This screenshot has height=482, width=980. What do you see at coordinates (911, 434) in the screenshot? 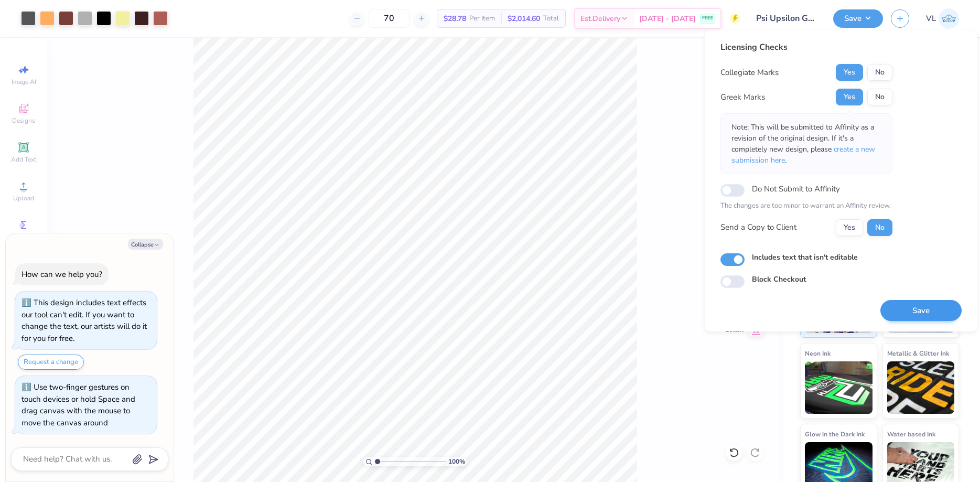
I see `span: Water based Ink` at bounding box center [911, 434].